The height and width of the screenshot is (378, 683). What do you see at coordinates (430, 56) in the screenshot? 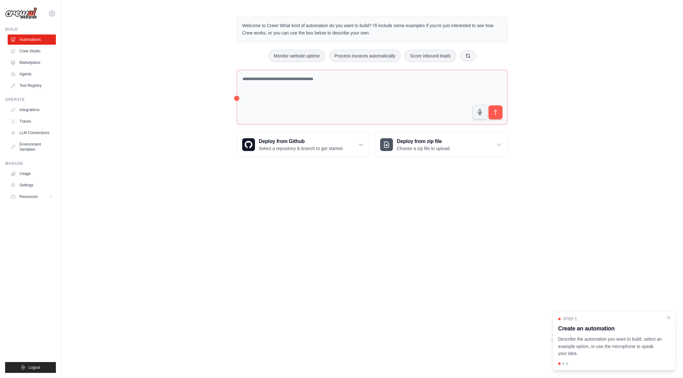
I see `button: Score inbound leads` at bounding box center [430, 56].